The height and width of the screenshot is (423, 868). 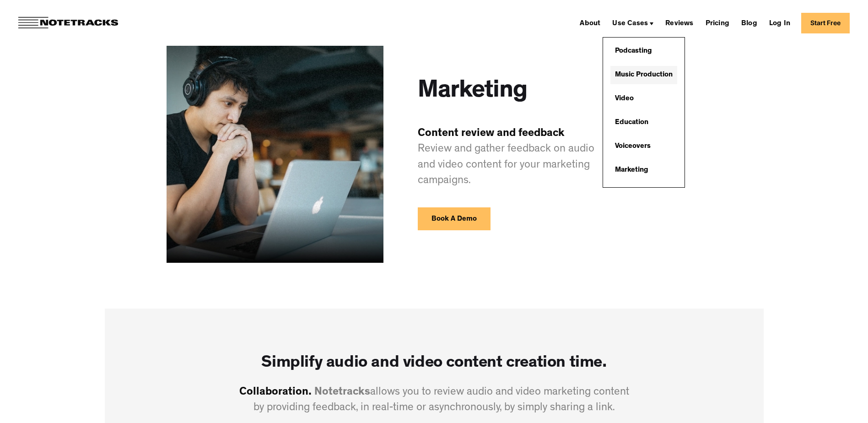 I want to click on h3: Simplify audio and video content creation time., so click(x=434, y=364).